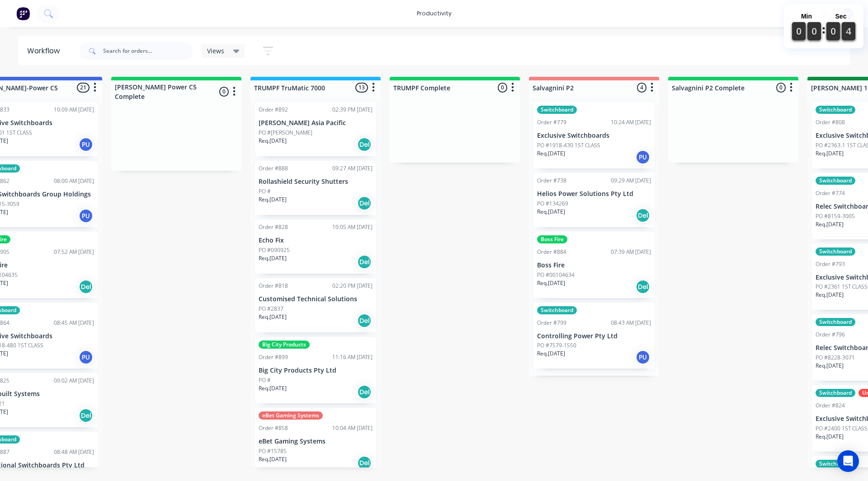  What do you see at coordinates (835, 358) in the screenshot?
I see `p: PO #8228-3071` at bounding box center [835, 358].